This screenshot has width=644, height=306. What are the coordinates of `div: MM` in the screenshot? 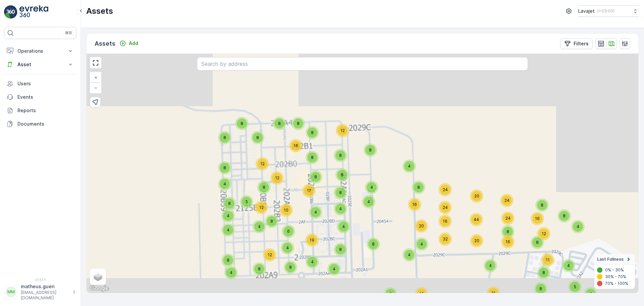 It's located at (11, 291).